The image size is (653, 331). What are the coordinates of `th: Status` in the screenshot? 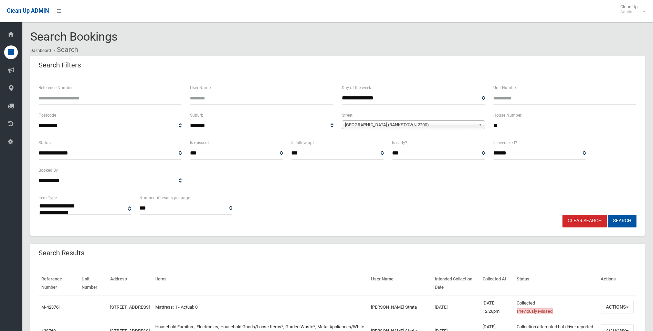 It's located at (556, 283).